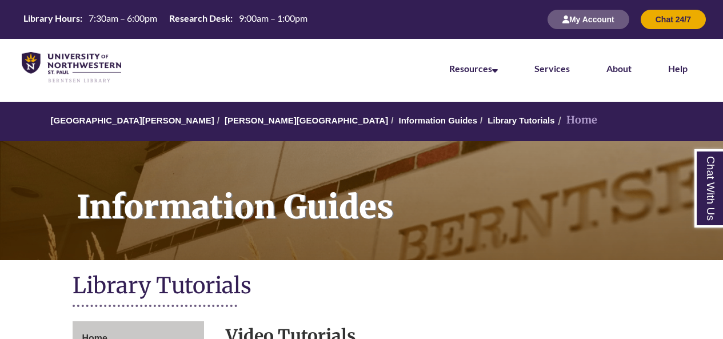  Describe the element at coordinates (673, 19) in the screenshot. I see `button: Chat 24/7` at that location.